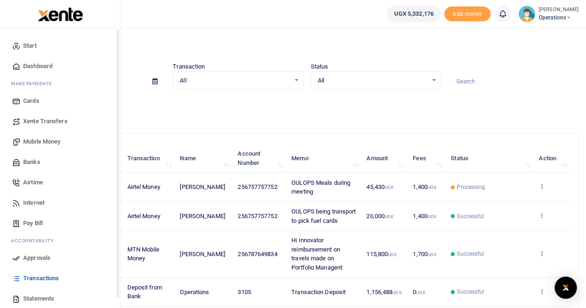 The height and width of the screenshot is (308, 586). Describe the element at coordinates (470, 187) in the screenshot. I see `span: Processing` at that location.